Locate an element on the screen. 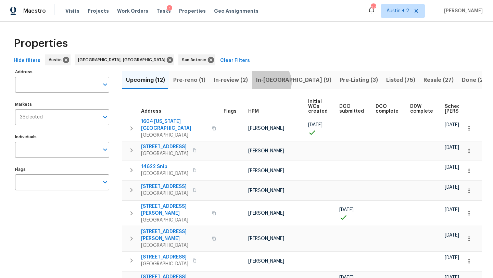 The width and height of the screenshot is (493, 278). span: DCO complete is located at coordinates (387, 109).